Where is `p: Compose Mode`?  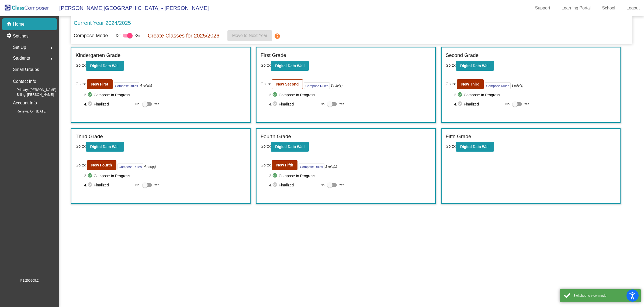 p: Compose Mode is located at coordinates (90, 36).